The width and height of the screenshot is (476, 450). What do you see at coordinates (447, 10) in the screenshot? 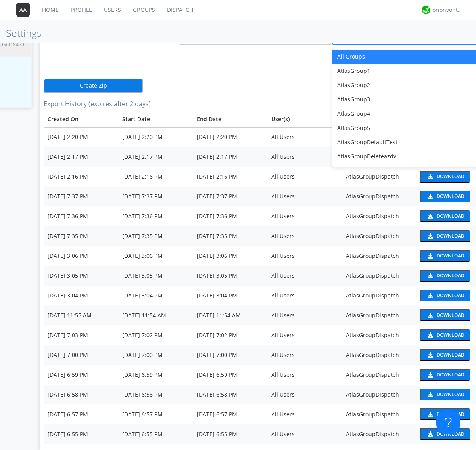
I see `div: orionvontas+atlas+automation+org2` at bounding box center [447, 10].